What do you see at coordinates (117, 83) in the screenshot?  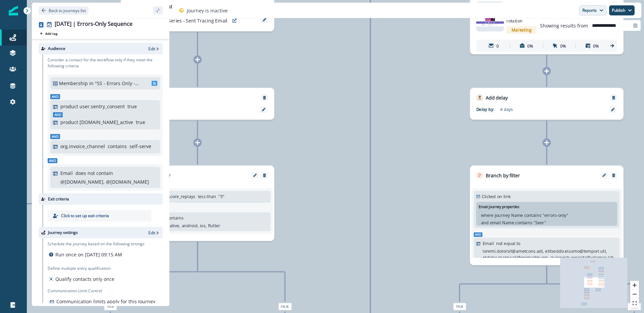 I see `p: "SS - Errors Only - Raised Money"` at bounding box center [117, 83].